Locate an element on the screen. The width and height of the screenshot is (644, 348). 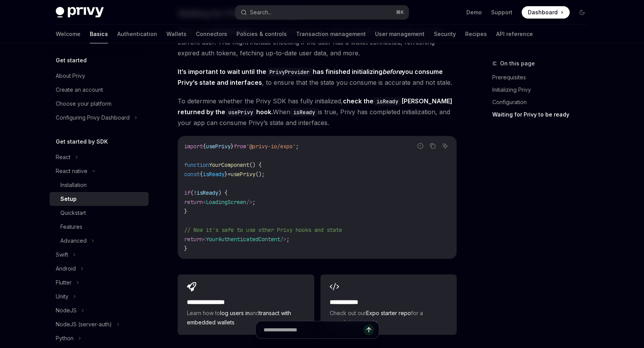
a: User management is located at coordinates (400, 34).